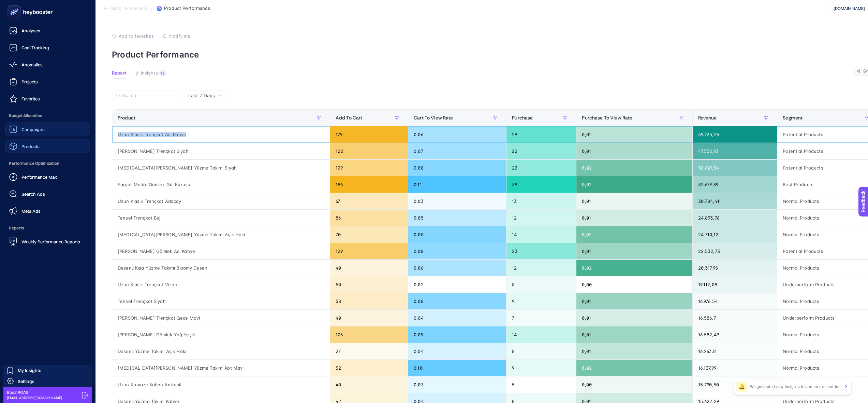 The height and width of the screenshot is (403, 868). I want to click on a: My Insights, so click(48, 371).